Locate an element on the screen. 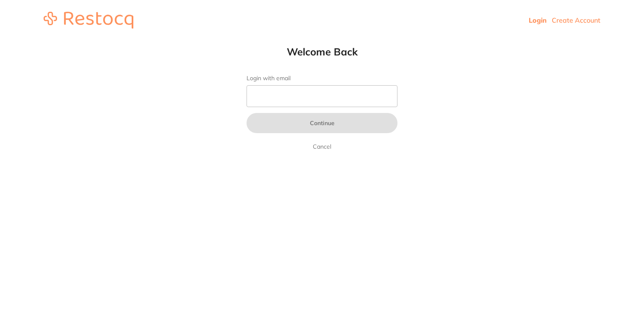 The image size is (644, 320). a: Create Account is located at coordinates (576, 20).